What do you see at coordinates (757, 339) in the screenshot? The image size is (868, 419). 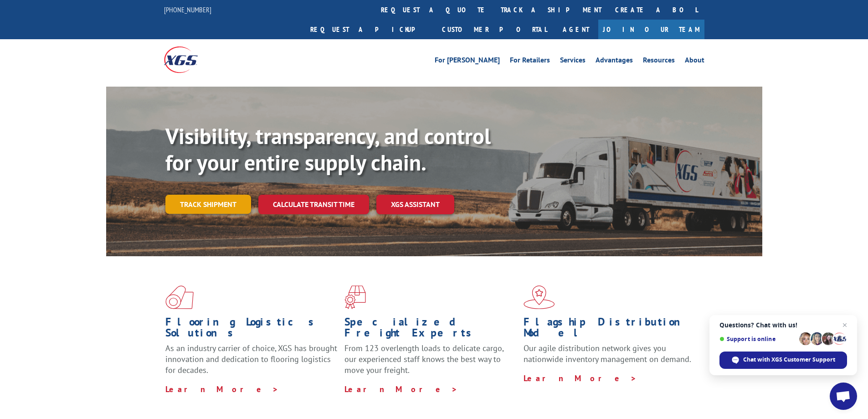 I see `span: Support is online` at bounding box center [757, 339].